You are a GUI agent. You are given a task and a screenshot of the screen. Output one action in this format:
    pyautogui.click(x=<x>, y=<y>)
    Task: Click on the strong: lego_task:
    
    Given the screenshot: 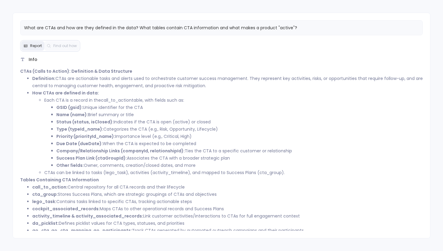 What is the action you would take?
    pyautogui.click(x=44, y=201)
    